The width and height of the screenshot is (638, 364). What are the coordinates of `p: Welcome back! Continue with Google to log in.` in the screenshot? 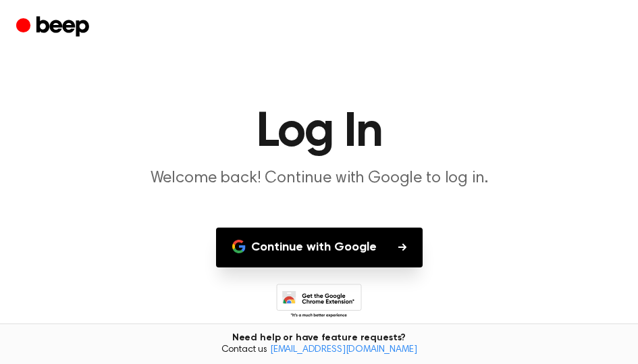 It's located at (319, 178).